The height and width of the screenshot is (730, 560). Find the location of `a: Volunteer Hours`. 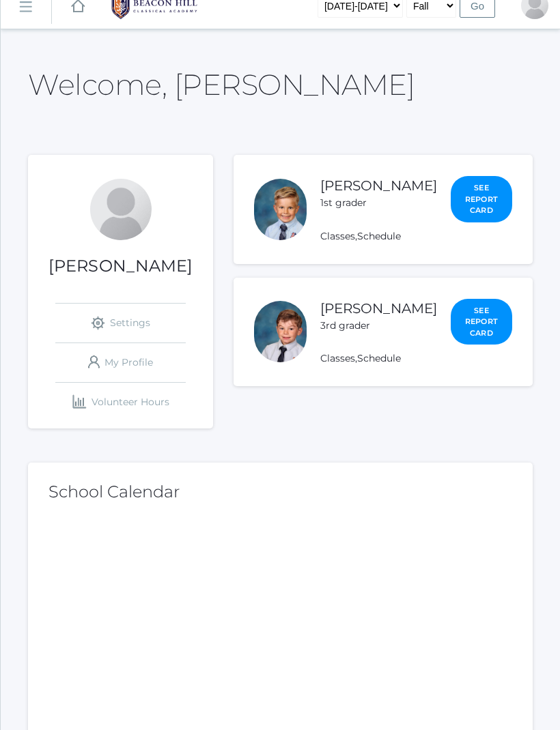

a: Volunteer Hours is located at coordinates (120, 402).